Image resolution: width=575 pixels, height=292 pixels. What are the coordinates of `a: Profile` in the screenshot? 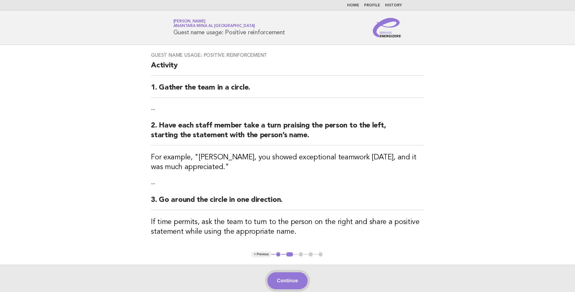 It's located at (372, 5).